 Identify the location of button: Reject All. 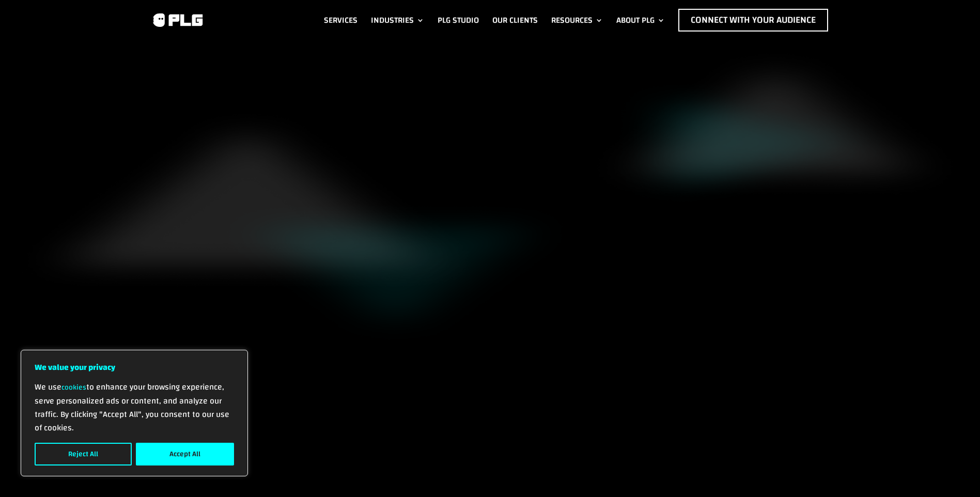
(83, 454).